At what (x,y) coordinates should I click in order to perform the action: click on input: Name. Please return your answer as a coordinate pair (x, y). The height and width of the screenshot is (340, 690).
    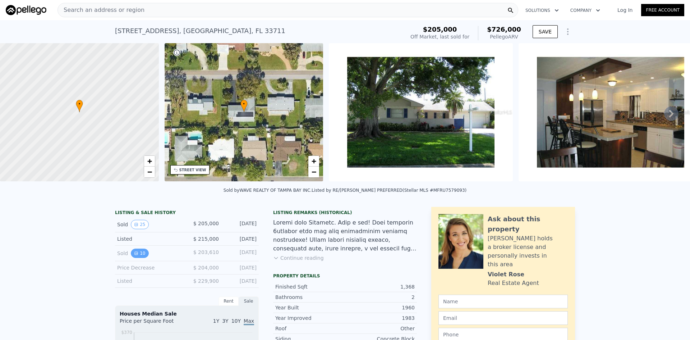
    Looking at the image, I should click on (503, 301).